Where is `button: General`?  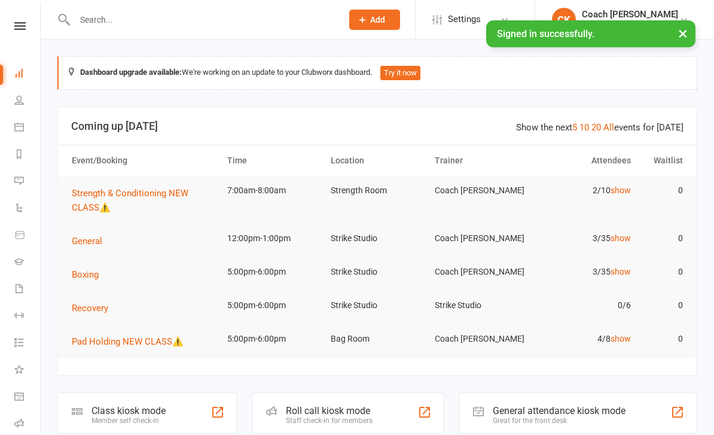 button: General is located at coordinates (91, 241).